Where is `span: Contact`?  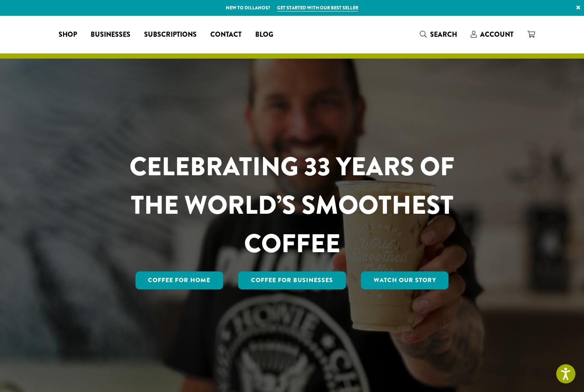 span: Contact is located at coordinates (226, 35).